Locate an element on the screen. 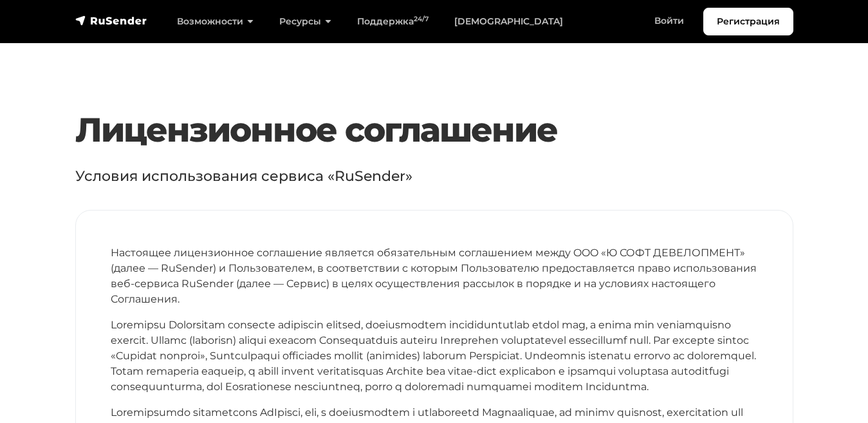 The image size is (868, 423). p: Условия использования сервиса «RuSender» is located at coordinates (434, 176).